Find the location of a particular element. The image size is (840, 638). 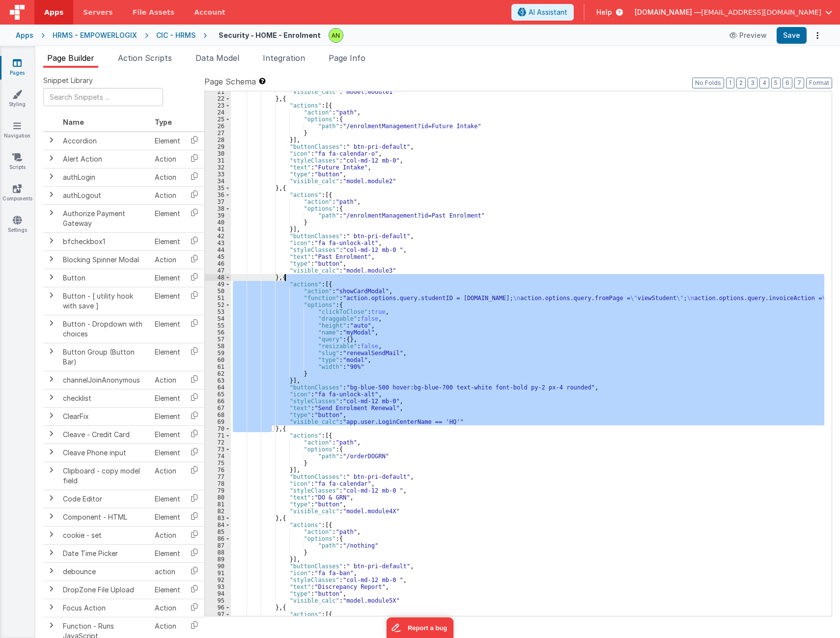

td: Code Editor is located at coordinates (105, 498).